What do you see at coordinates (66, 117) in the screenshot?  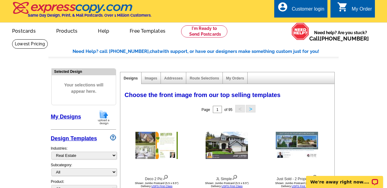 I see `a: My Designs` at bounding box center [66, 117].